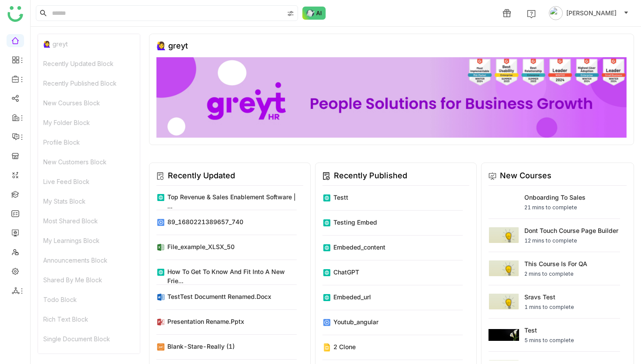 The width and height of the screenshot is (641, 364). Describe the element at coordinates (555, 208) in the screenshot. I see `div: 21 mins to complete` at that location.